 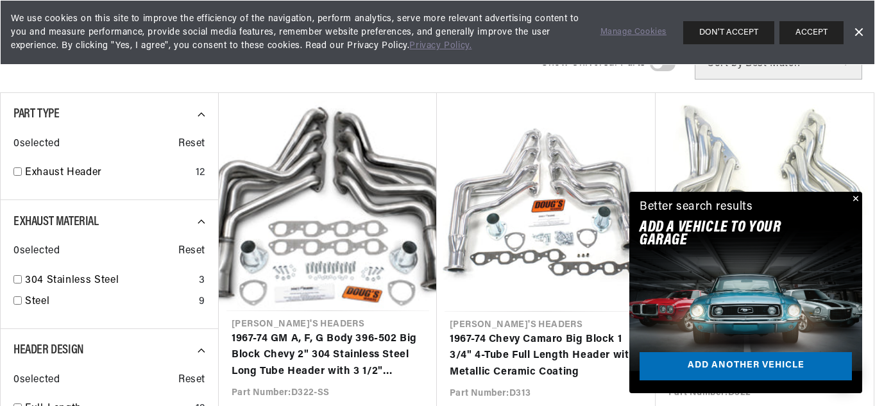 What do you see at coordinates (504, 62) in the screenshot?
I see `span: 12 results` at bounding box center [504, 62].